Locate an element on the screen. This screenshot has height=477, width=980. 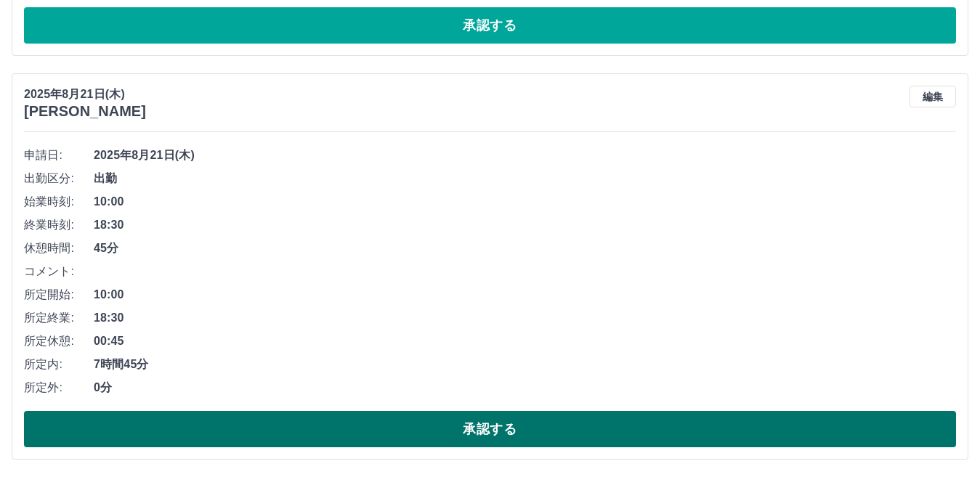
span: コメント: is located at coordinates (59, 272).